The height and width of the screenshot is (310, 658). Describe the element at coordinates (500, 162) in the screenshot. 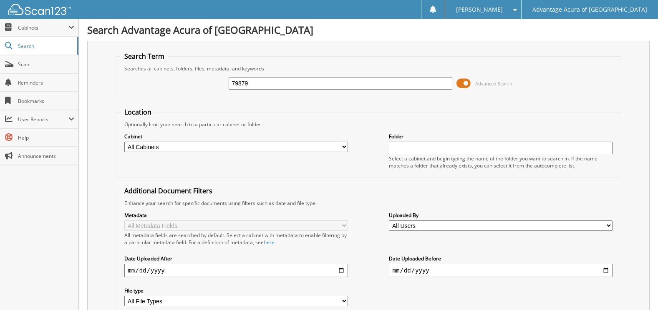

I see `div: Select a cabinet and begin typing the name of the folder you want to search in. If the name match...` at that location.